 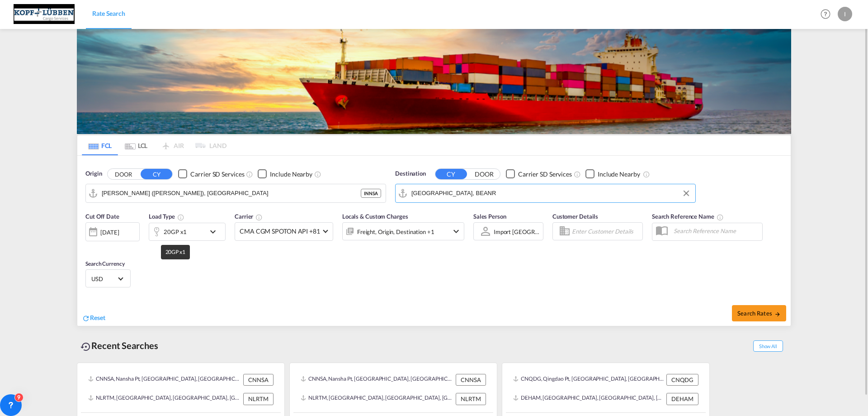 What do you see at coordinates (682, 399) in the screenshot?
I see `div: DEHAM` at bounding box center [682, 399].